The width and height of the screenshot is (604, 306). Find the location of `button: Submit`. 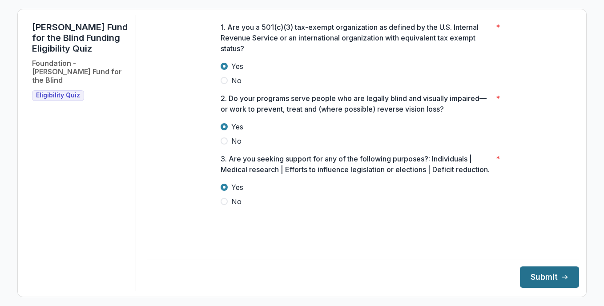

button: Submit is located at coordinates (550, 277).